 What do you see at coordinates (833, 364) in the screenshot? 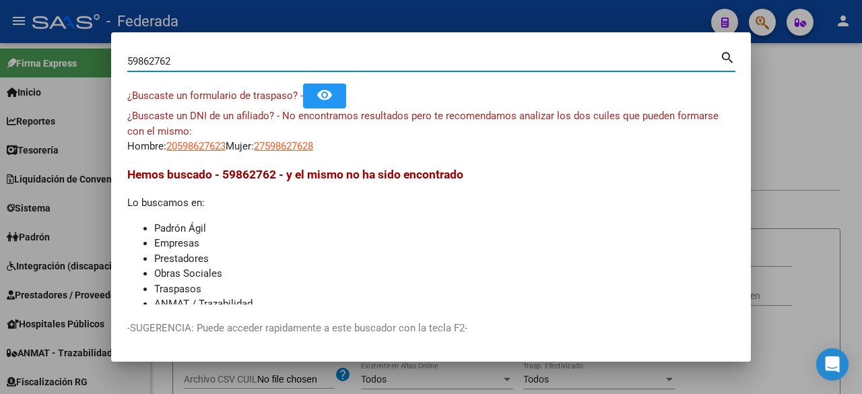
I see `div: Open Intercom Messenger` at bounding box center [833, 364].